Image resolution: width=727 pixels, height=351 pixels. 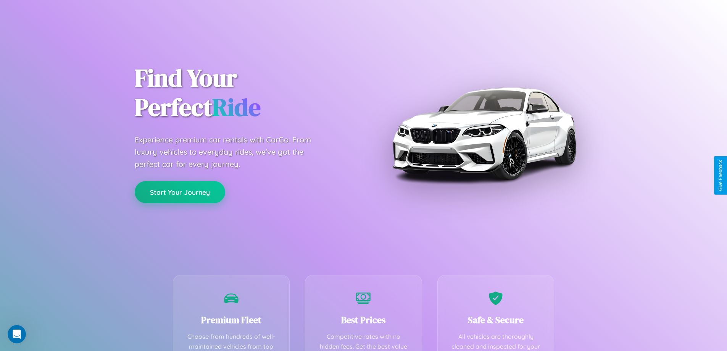 I want to click on span: Ride, so click(x=236, y=107).